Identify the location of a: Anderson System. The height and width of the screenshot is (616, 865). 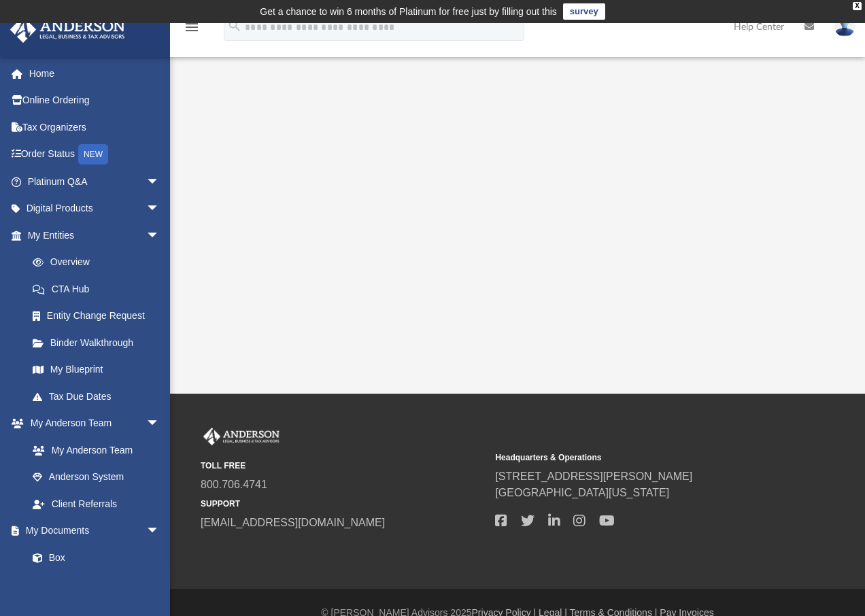
(96, 477).